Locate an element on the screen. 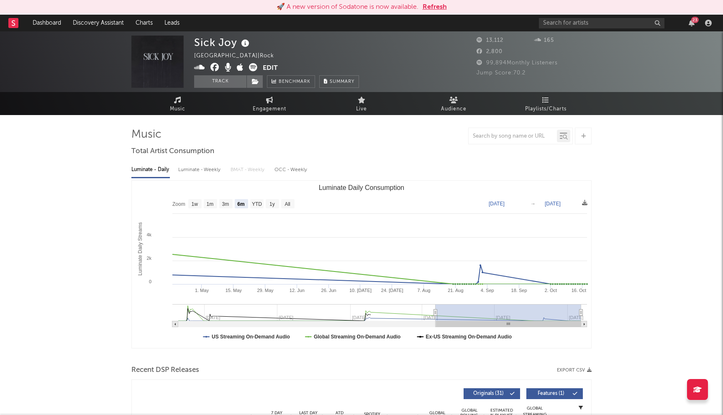  a: Dashboard is located at coordinates (47, 23).